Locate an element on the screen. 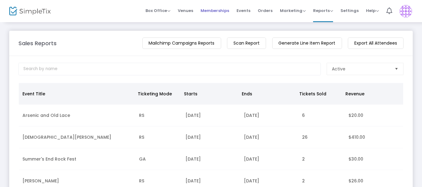 The width and height of the screenshot is (422, 187). span: Help is located at coordinates (373, 10).